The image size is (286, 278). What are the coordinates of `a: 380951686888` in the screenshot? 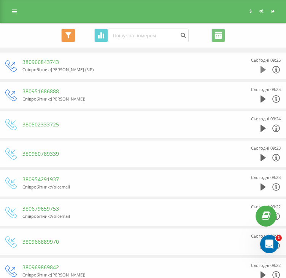 It's located at (41, 91).